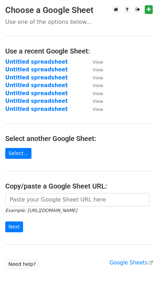  What do you see at coordinates (131, 263) in the screenshot?
I see `a: Google Sheets` at bounding box center [131, 263].